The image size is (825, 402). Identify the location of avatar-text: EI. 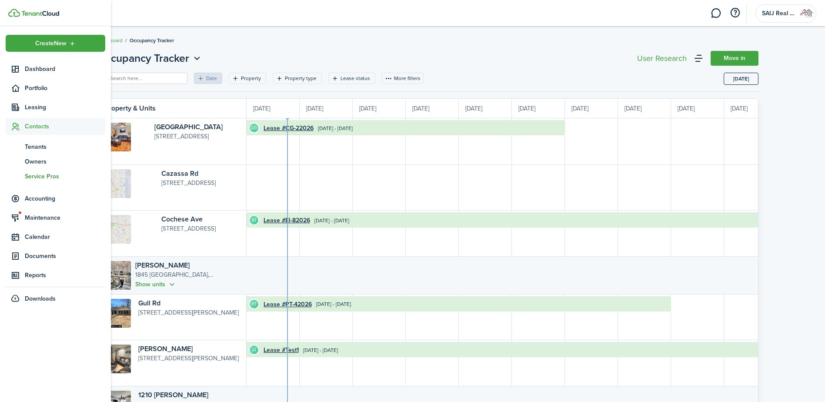
(254, 220).